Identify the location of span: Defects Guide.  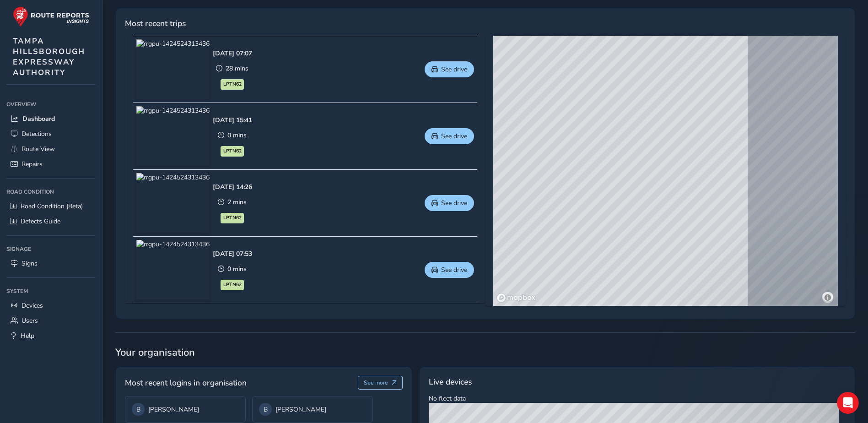
(40, 221).